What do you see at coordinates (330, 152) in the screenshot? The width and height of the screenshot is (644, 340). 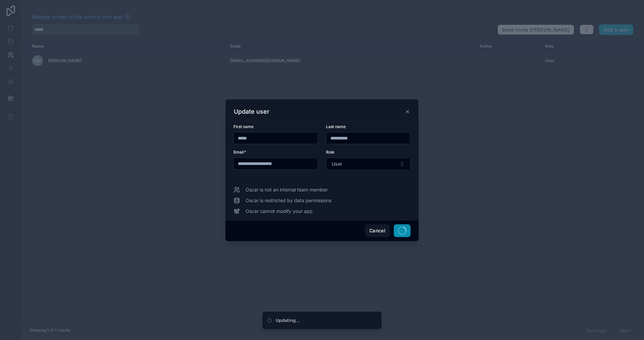 I see `span: Role` at bounding box center [330, 152].